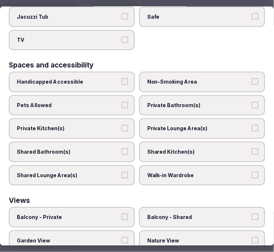 This screenshot has width=274, height=252. What do you see at coordinates (68, 217) in the screenshot?
I see `span: Balcony - Private` at bounding box center [68, 217].